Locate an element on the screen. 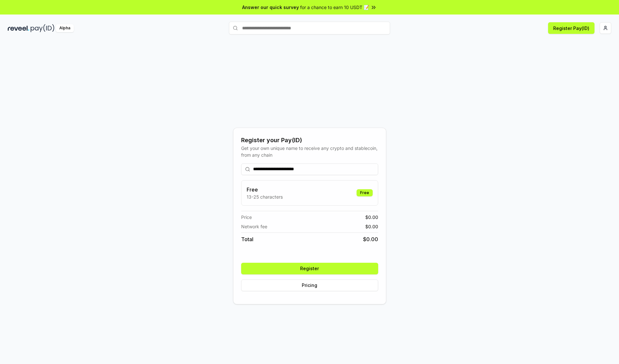 This screenshot has width=619, height=364. button: Register Pay(ID) is located at coordinates (571, 28).